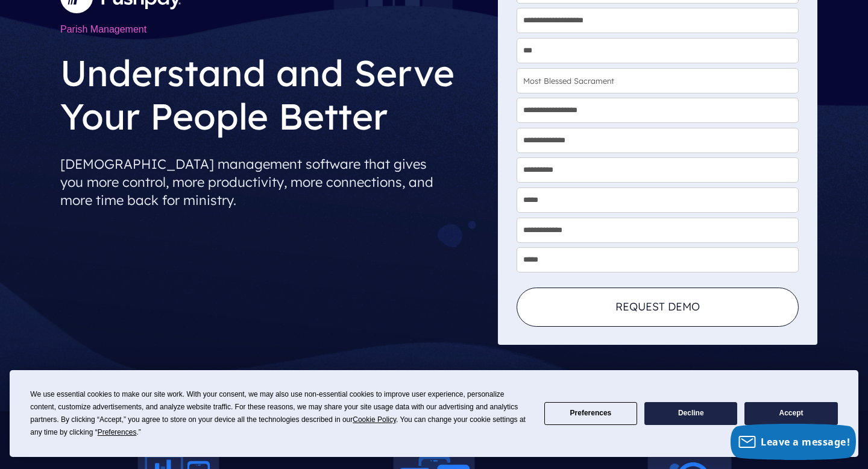 The image size is (868, 469). What do you see at coordinates (591, 414) in the screenshot?
I see `button: Preferences` at bounding box center [591, 414].